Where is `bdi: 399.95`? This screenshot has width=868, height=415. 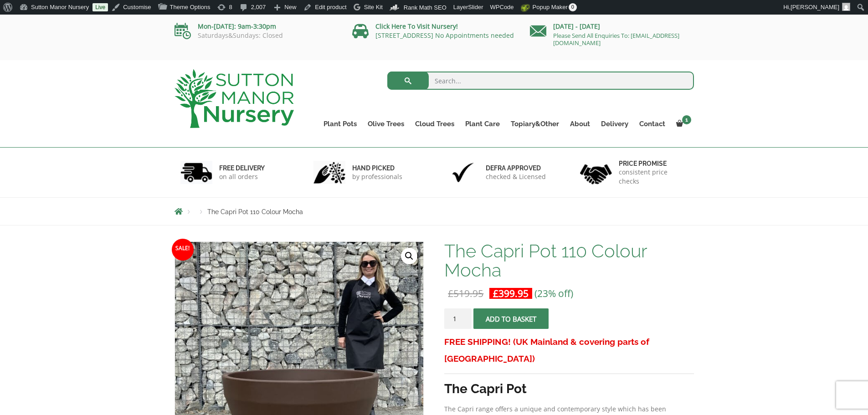
bdi: 399.95 is located at coordinates (511, 293).